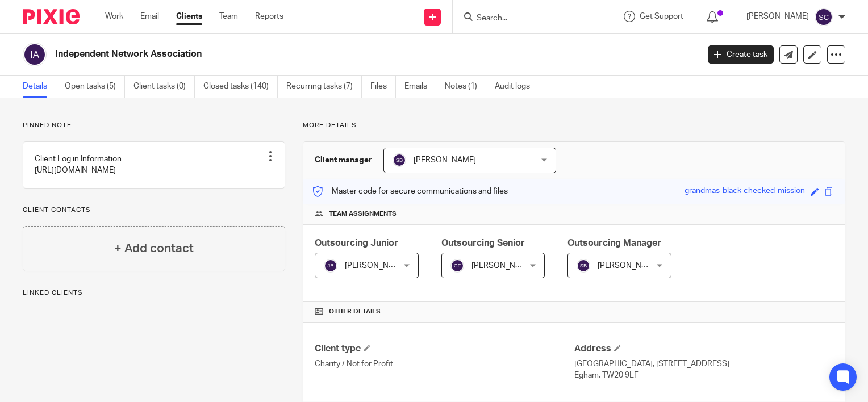 Image resolution: width=868 pixels, height=402 pixels. I want to click on a: Team, so click(228, 17).